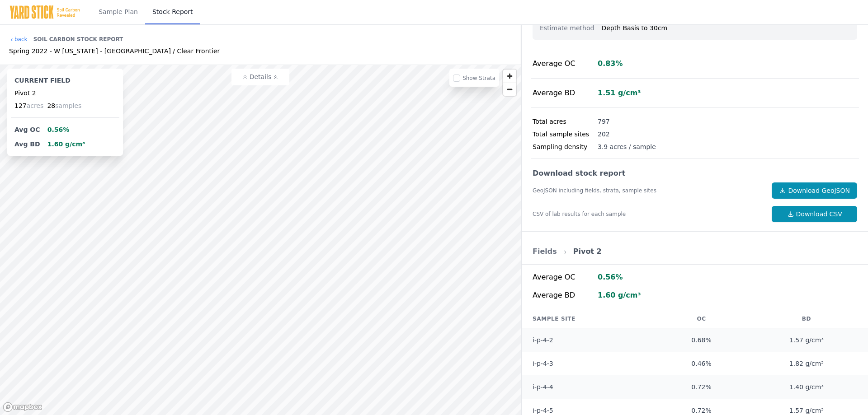 The width and height of the screenshot is (868, 415). I want to click on div: 3.9 acres / sample, so click(626, 147).